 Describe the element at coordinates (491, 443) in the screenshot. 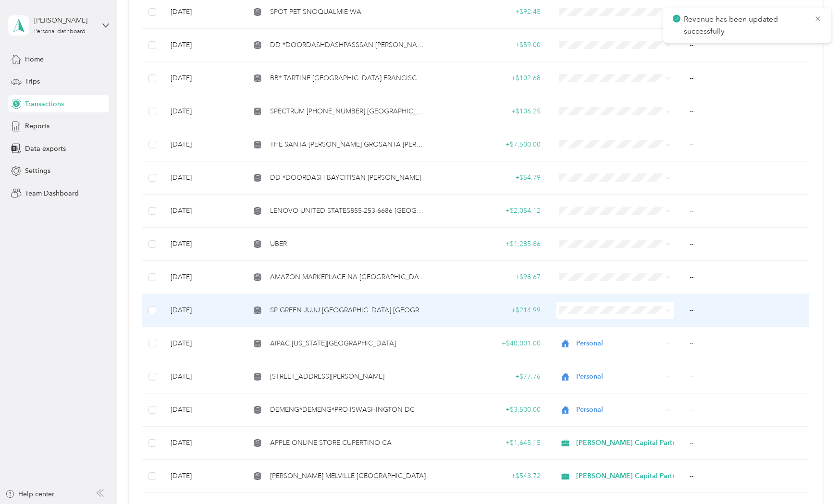

I see `div: + $1,645.15` at that location.